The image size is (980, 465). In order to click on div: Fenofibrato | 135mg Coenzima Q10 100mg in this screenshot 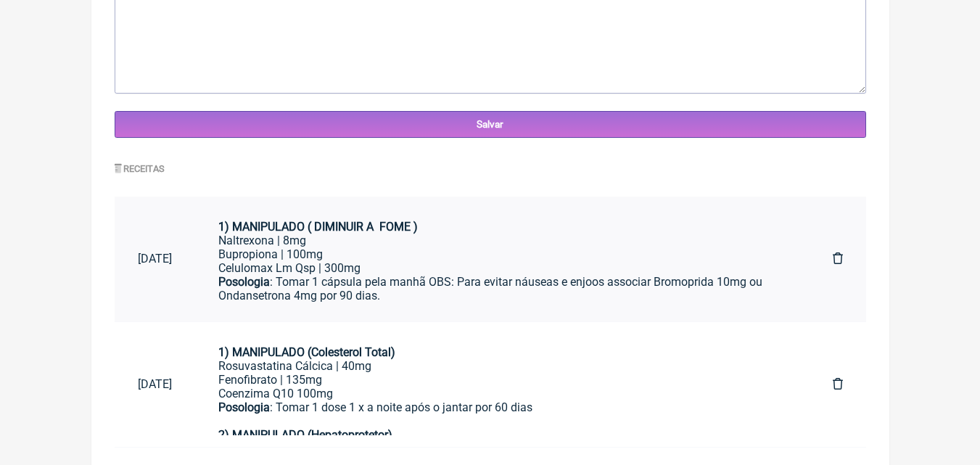, I will do `click(502, 387)`.